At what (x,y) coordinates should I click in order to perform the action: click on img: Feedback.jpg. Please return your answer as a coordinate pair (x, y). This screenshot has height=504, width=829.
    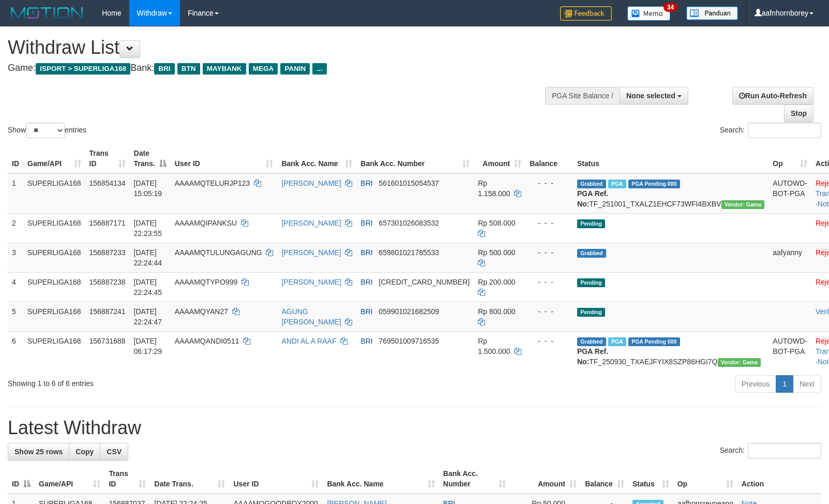
    Looking at the image, I should click on (586, 14).